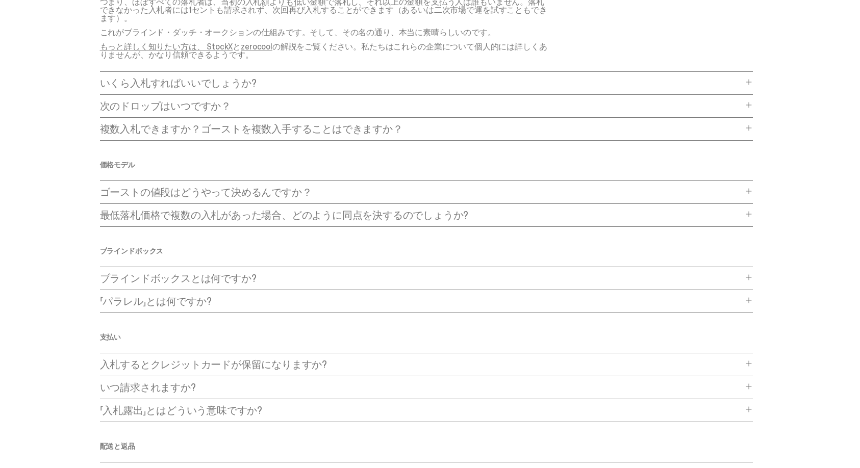  What do you see at coordinates (117, 165) in the screenshot?
I see `font: 価格モデル` at bounding box center [117, 165].